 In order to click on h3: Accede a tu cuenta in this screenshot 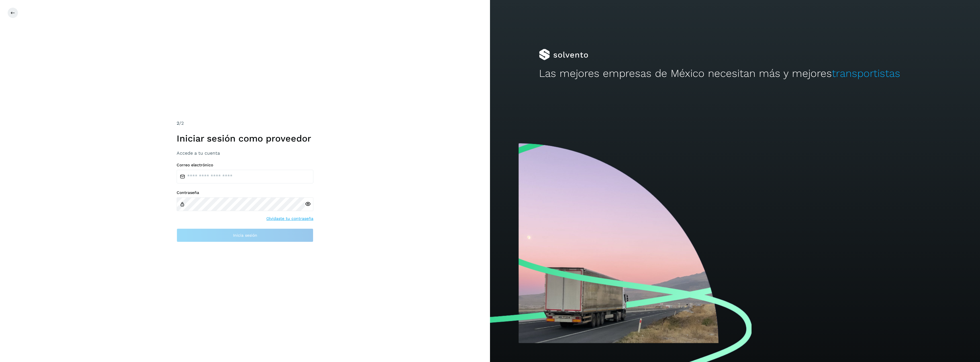, I will do `click(245, 153)`.